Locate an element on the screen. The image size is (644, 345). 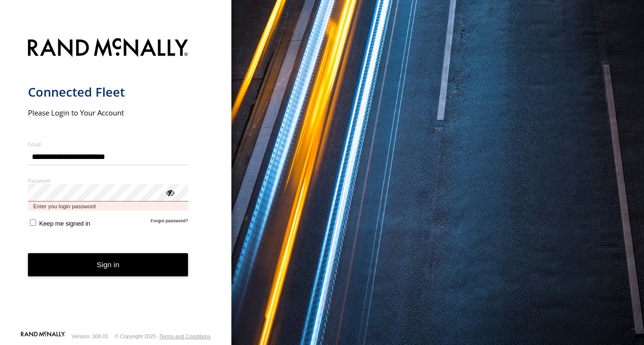
div: ViewPassword is located at coordinates (170, 192).